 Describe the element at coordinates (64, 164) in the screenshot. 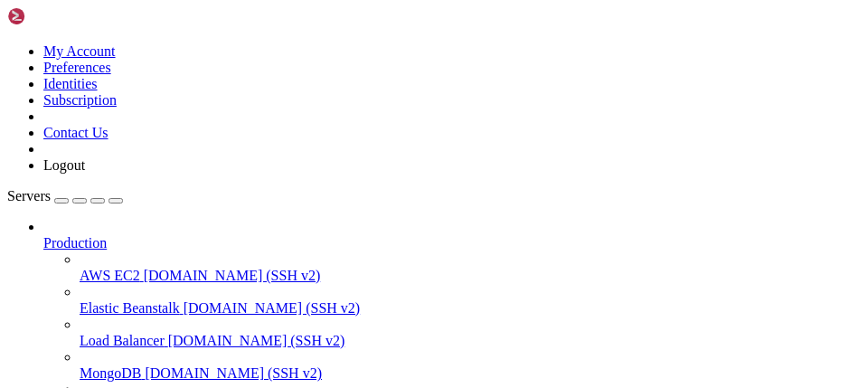

I see `a: Logout` at that location.